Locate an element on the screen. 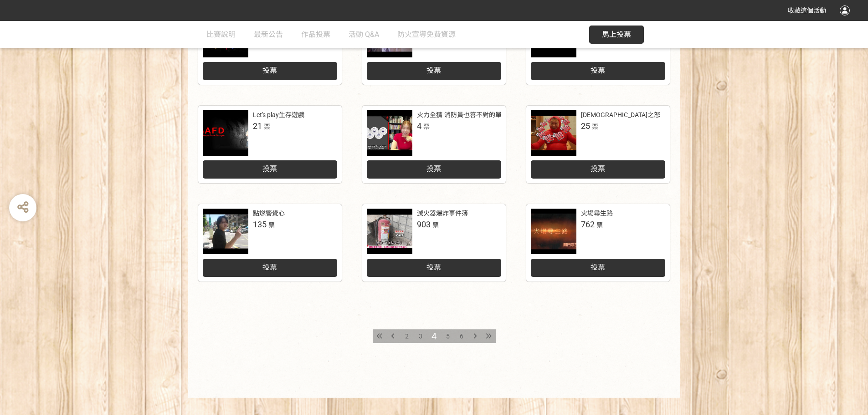 The height and width of the screenshot is (415, 868). a: 比賽說明 is located at coordinates (221, 35).